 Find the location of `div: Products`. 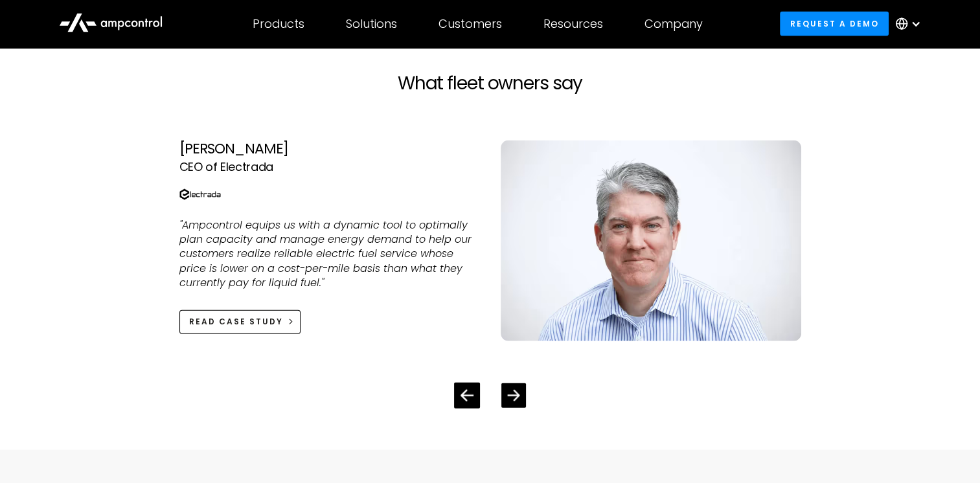

div: Products is located at coordinates (278, 24).